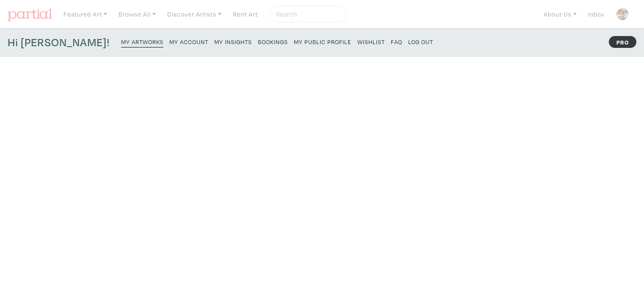 Image resolution: width=644 pixels, height=298 pixels. What do you see at coordinates (596, 14) in the screenshot?
I see `a: Inbox` at bounding box center [596, 14].